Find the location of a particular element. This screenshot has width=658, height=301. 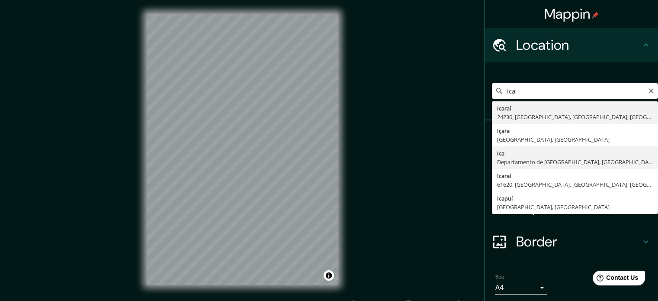

div: Içara is located at coordinates (575, 131).